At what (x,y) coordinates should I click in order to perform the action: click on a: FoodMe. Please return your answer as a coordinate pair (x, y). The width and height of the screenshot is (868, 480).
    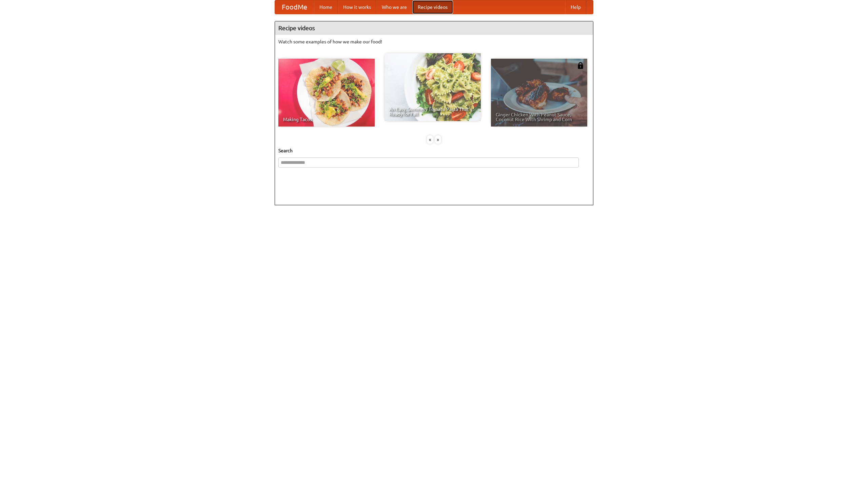
    Looking at the image, I should click on (295, 7).